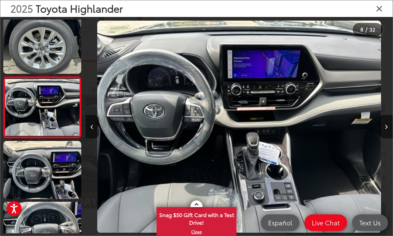 The height and width of the screenshot is (236, 393). What do you see at coordinates (196, 218) in the screenshot?
I see `span: Snag $50 Gift Card with a Test Drive!` at bounding box center [196, 218].